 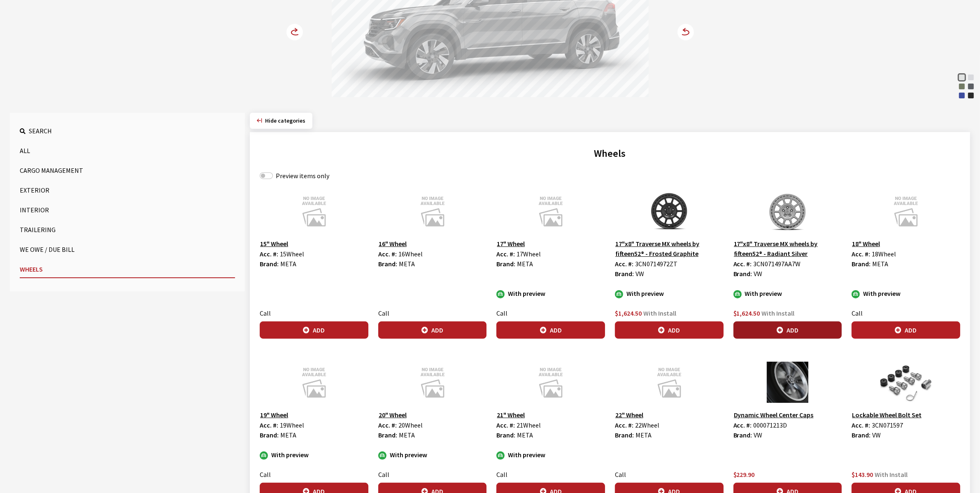 I want to click on button: Trailering, so click(x=127, y=230).